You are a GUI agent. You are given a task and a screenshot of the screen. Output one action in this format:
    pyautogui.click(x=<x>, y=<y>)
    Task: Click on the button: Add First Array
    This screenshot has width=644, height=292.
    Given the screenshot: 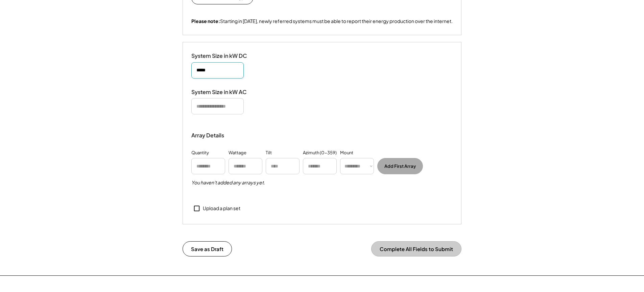 What is the action you would take?
    pyautogui.click(x=400, y=166)
    